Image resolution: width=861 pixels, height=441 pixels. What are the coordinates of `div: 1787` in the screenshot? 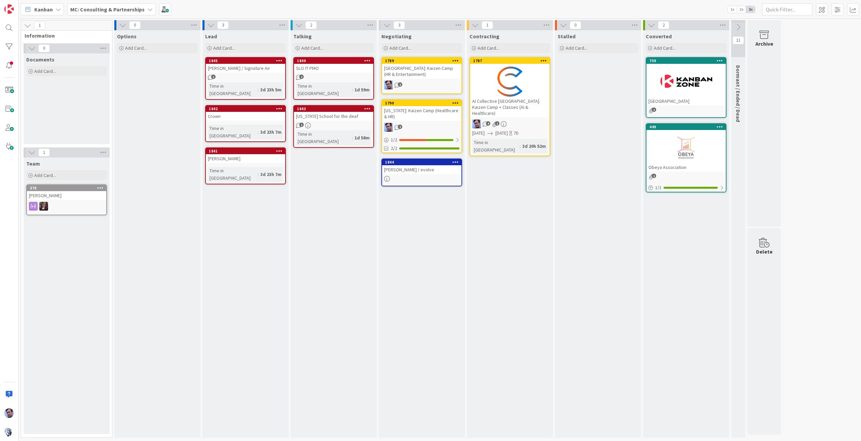 It's located at (511, 61).